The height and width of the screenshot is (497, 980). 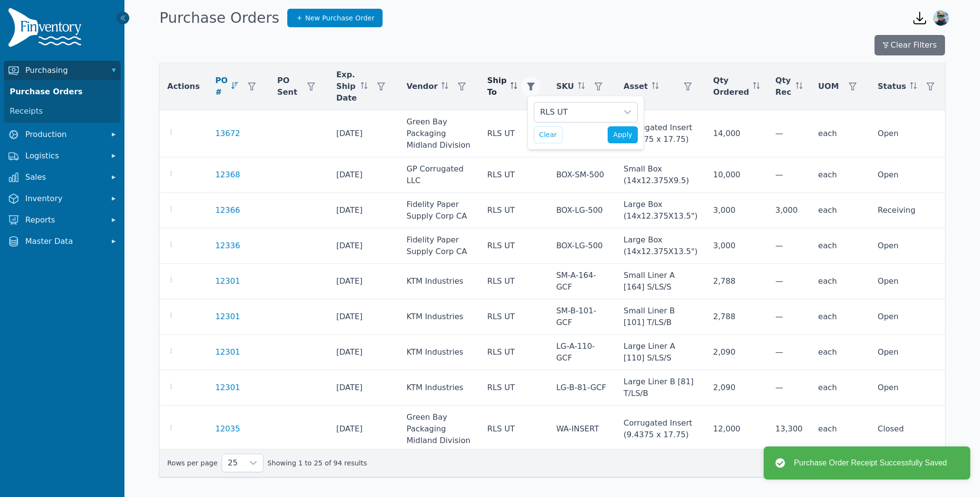 What do you see at coordinates (736, 429) in the screenshot?
I see `td: 12,000` at bounding box center [736, 429].